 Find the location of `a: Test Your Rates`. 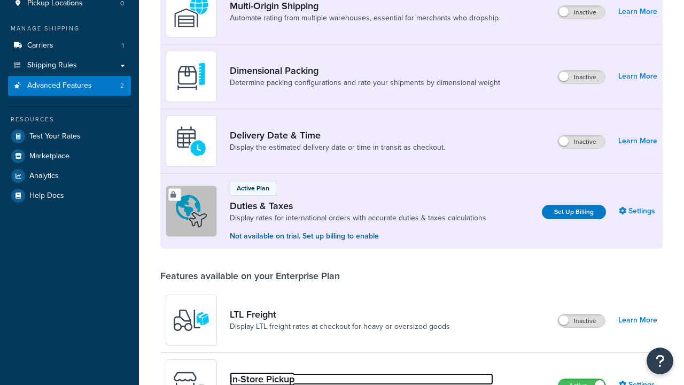

a: Test Your Rates is located at coordinates (69, 136).